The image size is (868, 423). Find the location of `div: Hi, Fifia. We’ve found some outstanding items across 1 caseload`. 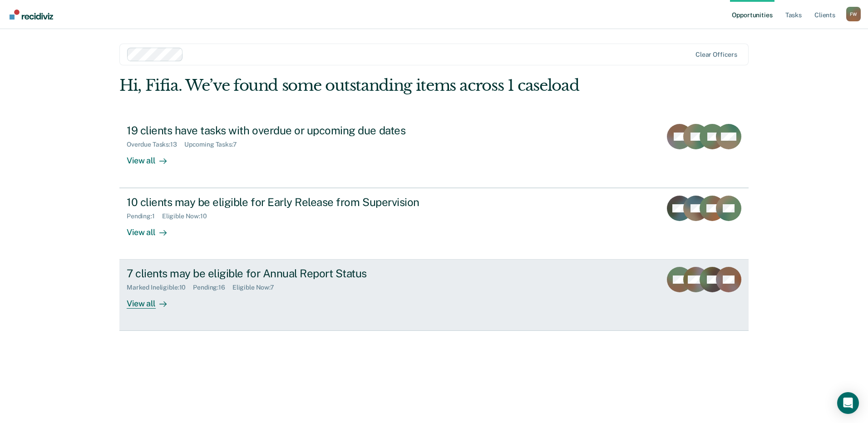

div: Hi, Fifia. We’ve found some outstanding items across 1 caseload is located at coordinates (371, 85).